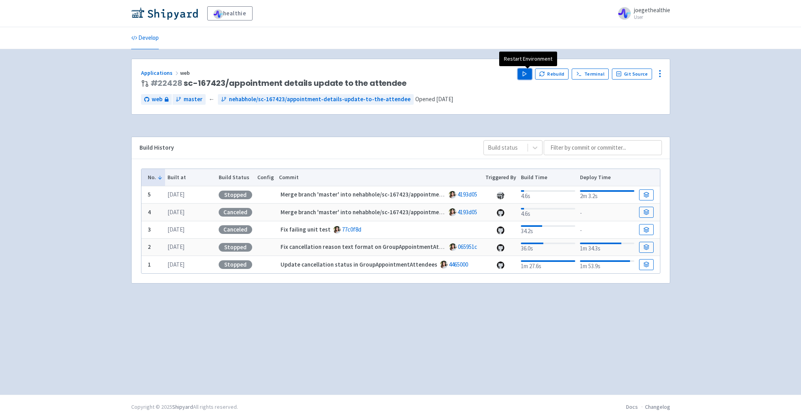 The width and height of the screenshot is (801, 419). I want to click on th: Triggered By, so click(500, 178).